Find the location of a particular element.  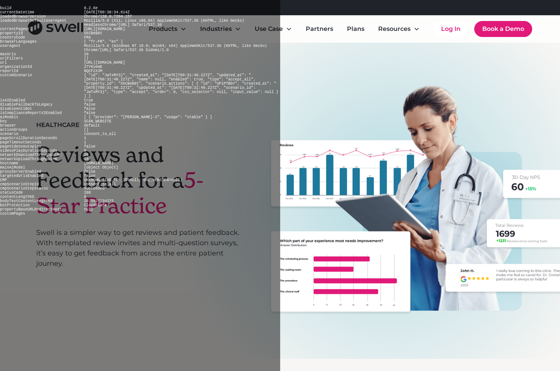

pre: [ "fr-FR", "en" ] is located at coordinates (103, 42).